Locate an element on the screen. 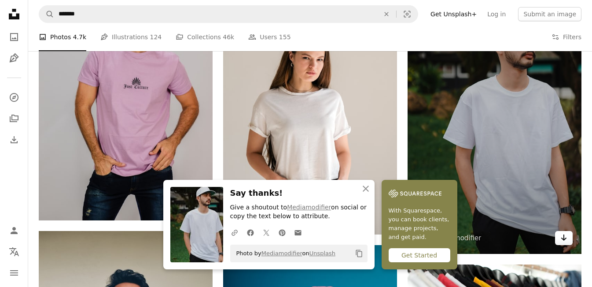 The height and width of the screenshot is (287, 592). form: Find visuals sitewide is located at coordinates (229, 14).